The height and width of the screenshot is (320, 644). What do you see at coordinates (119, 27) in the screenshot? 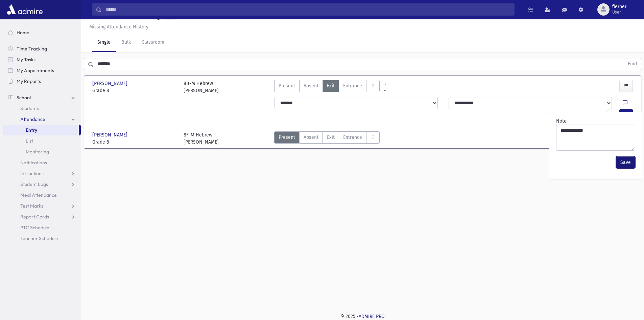
I see `u: Missing Attendance History` at bounding box center [119, 27].